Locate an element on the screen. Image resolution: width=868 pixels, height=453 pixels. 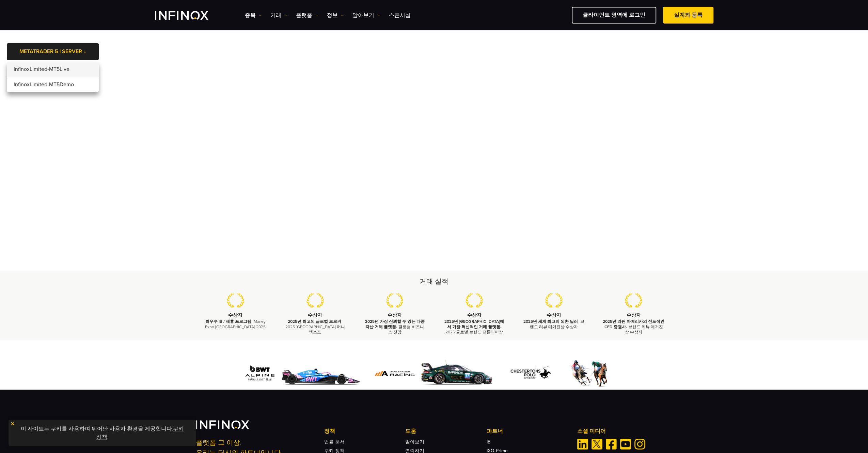
a: 스폰서십 is located at coordinates (400, 15).